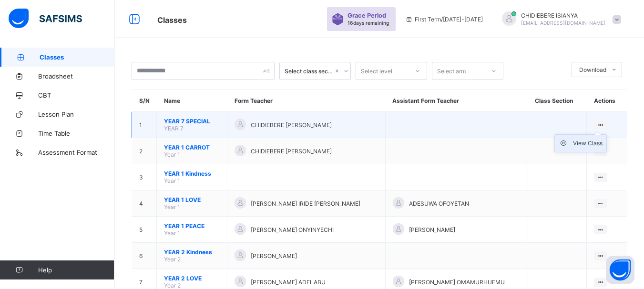  What do you see at coordinates (451, 71) in the screenshot?
I see `div: Select arm` at bounding box center [451, 71].